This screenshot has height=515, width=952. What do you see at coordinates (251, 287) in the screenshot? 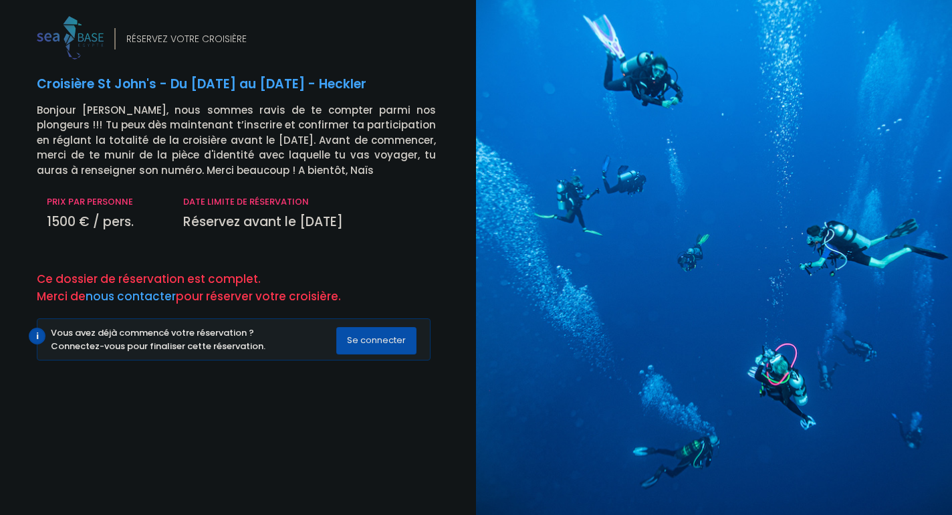
I see `p: Ce dossier de réservation est complet. Merci de pour réserver votre croisière.` at bounding box center [251, 287].